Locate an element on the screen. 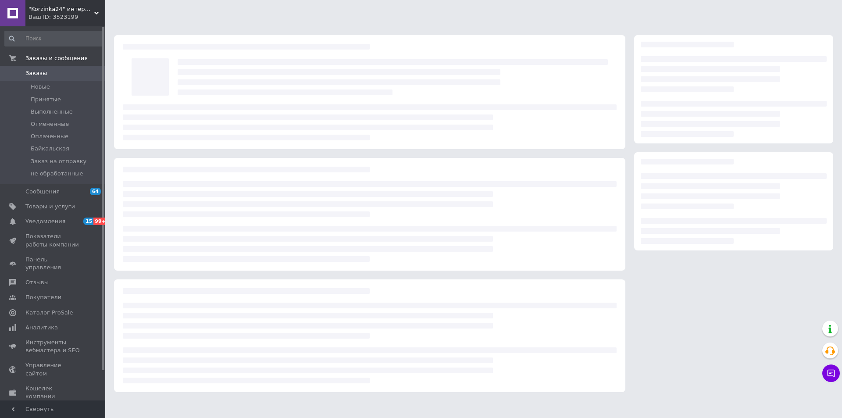 The height and width of the screenshot is (418, 842). span: Сообщения is located at coordinates (43, 192).